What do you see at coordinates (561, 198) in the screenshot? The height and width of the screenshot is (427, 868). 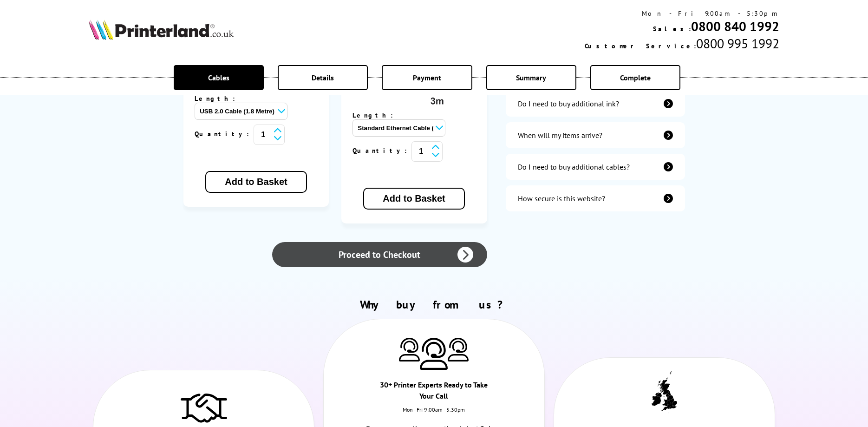 I see `div: How secure is this website?` at bounding box center [561, 198].